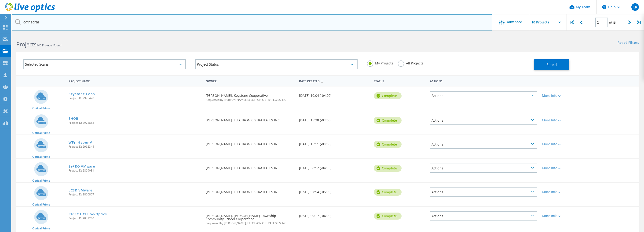 Image resolution: width=644 pixels, height=232 pixels. Describe the element at coordinates (552, 65) in the screenshot. I see `span: Search` at that location.